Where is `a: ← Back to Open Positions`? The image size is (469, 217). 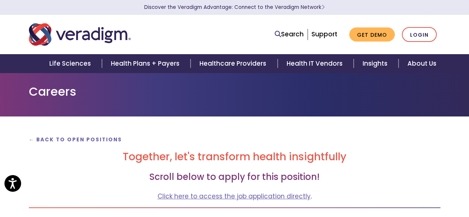
a: ← Back to Open Positions is located at coordinates (76, 139).